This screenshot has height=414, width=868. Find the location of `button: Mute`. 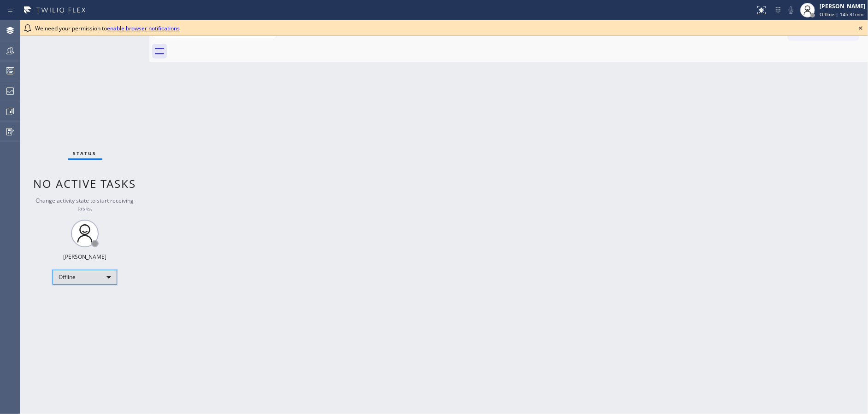

button: Mute is located at coordinates (791, 10).